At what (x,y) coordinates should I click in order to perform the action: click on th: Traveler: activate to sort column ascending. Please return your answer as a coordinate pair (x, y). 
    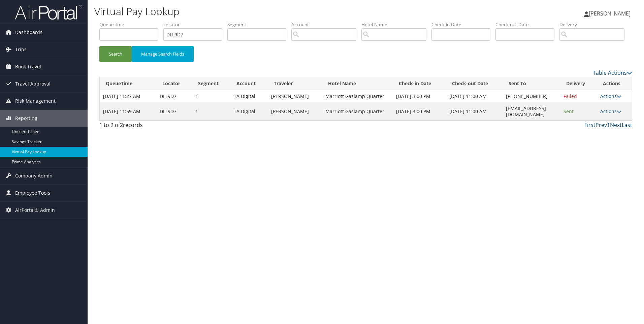
    Looking at the image, I should click on (294, 83).